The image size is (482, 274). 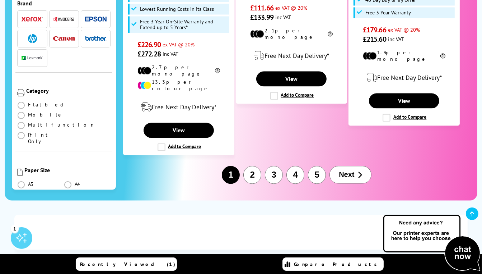 What do you see at coordinates (47, 104) in the screenshot?
I see `span: Flatbed` at bounding box center [47, 104].